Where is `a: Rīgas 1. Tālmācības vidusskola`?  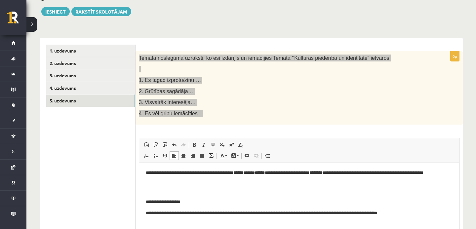
a: Rīgas 1. Tālmācības vidusskola is located at coordinates (17, 20).